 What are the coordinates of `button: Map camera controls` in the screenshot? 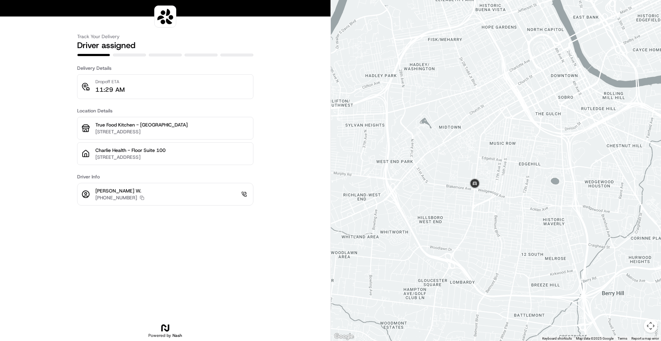 It's located at (650, 326).